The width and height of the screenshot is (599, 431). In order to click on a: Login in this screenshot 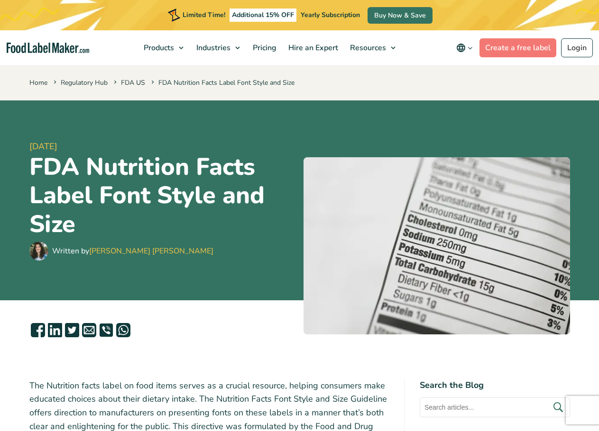, I will do `click(576, 48)`.